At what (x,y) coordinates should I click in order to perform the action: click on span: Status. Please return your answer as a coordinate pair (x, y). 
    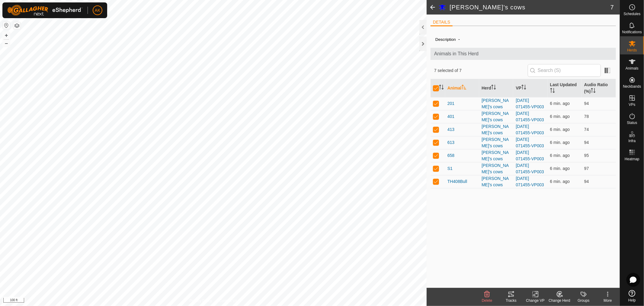
    Looking at the image, I should click on (632, 123).